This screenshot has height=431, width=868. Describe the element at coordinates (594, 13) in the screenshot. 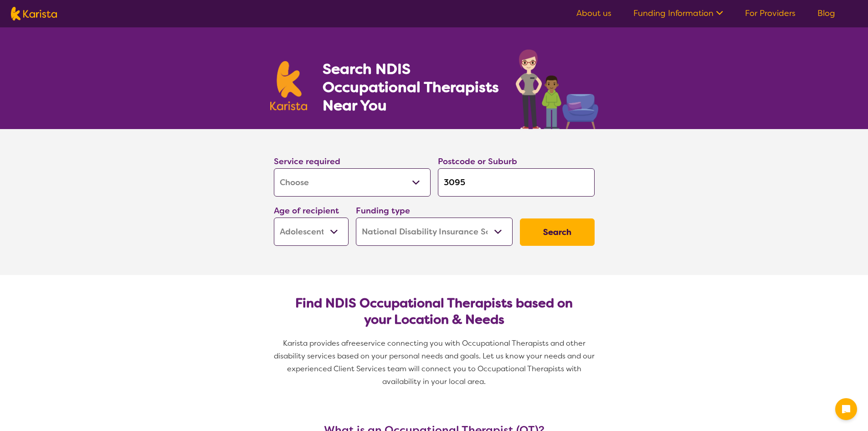

I see `a: About us` at that location.